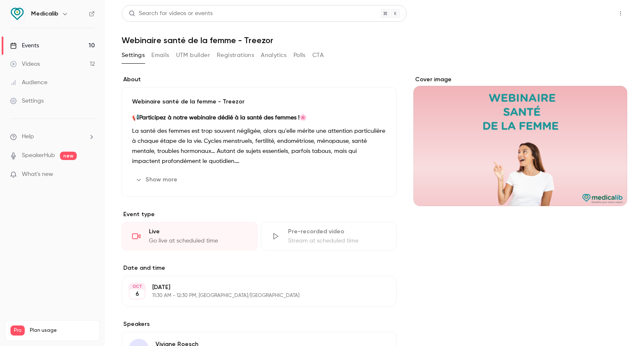 This screenshot has height=346, width=644. What do you see at coordinates (337, 232) in the screenshot?
I see `div: Pre-recorded video` at bounding box center [337, 232].